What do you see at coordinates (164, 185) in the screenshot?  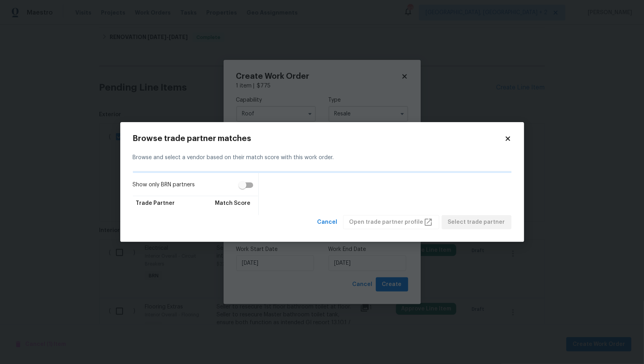 I see `span: Show only BRN partners` at bounding box center [164, 185].